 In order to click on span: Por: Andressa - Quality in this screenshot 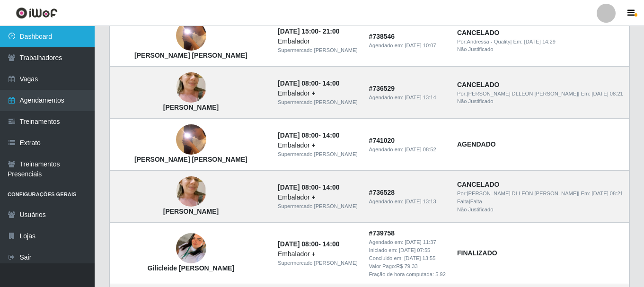, I will do `click(484, 42)`.